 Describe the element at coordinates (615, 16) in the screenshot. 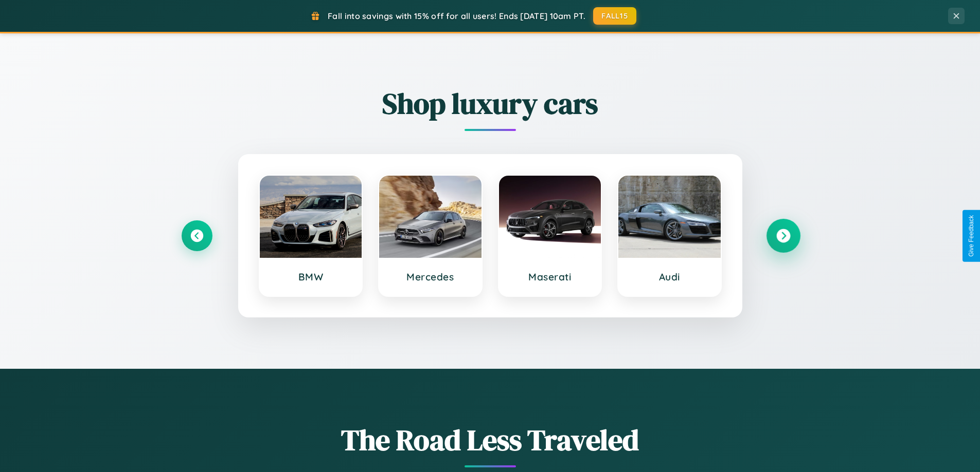

I see `button: FALL15` at that location.